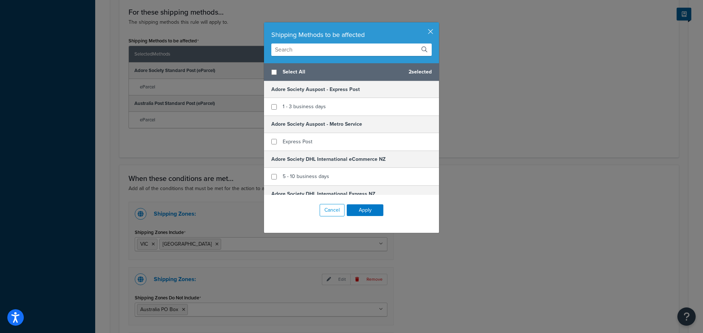 This screenshot has height=333, width=703. Describe the element at coordinates (343, 72) in the screenshot. I see `span: Select All` at that location.